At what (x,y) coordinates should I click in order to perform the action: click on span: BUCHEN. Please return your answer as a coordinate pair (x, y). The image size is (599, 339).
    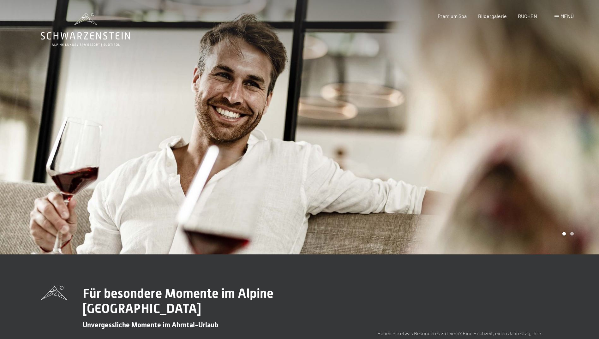
    Looking at the image, I should click on (527, 16).